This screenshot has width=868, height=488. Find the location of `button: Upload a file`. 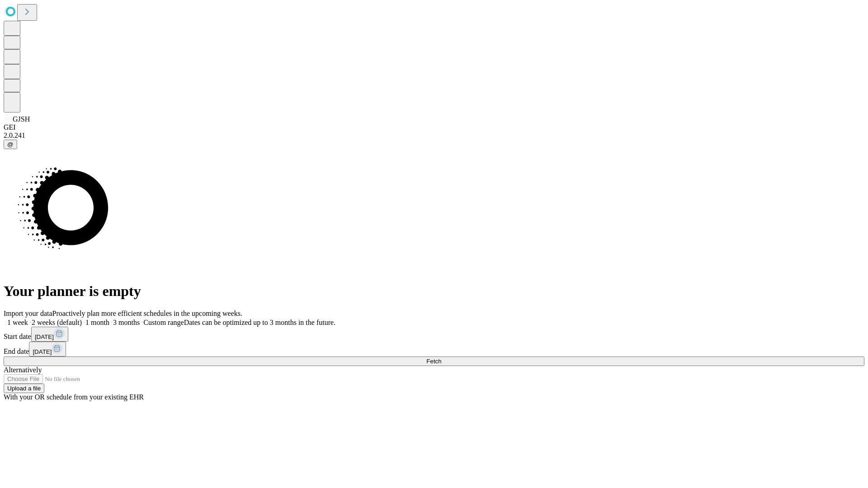

button: Upload a file is located at coordinates (24, 388).